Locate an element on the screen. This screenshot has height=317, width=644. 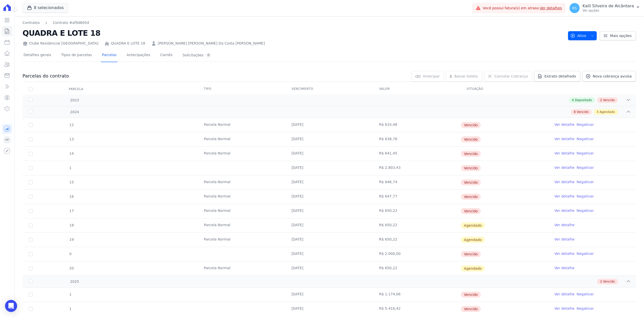
td: R$ 633,48 is located at coordinates (417, 125).